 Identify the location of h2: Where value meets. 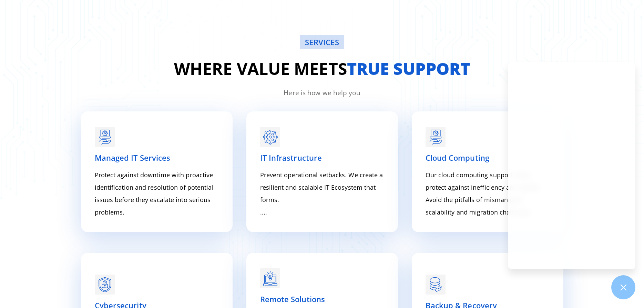
(322, 69).